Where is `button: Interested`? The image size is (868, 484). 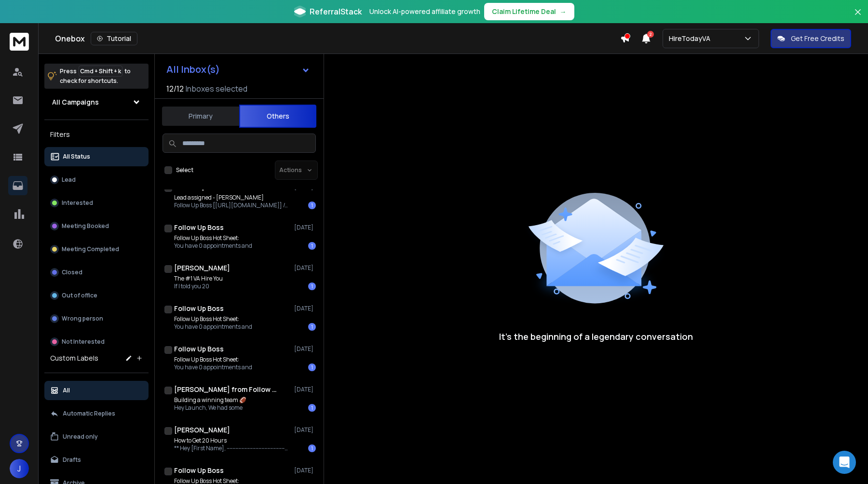 button: Interested is located at coordinates (97, 203).